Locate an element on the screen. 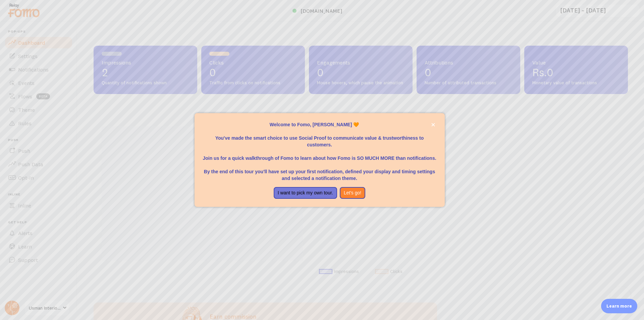  p: You've made the smart choice to use Social Proof to communicate value & trustworthiness to custom... is located at coordinates (320, 138).